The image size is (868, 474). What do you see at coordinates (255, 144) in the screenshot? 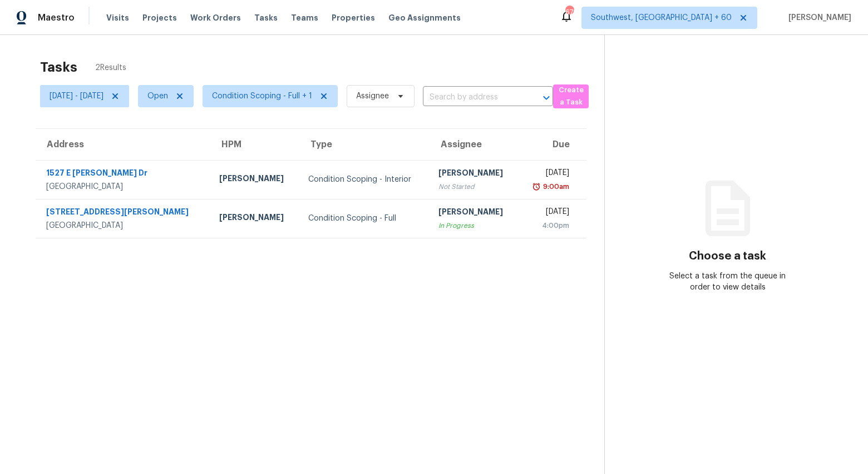
I see `th: HPM` at bounding box center [255, 144].